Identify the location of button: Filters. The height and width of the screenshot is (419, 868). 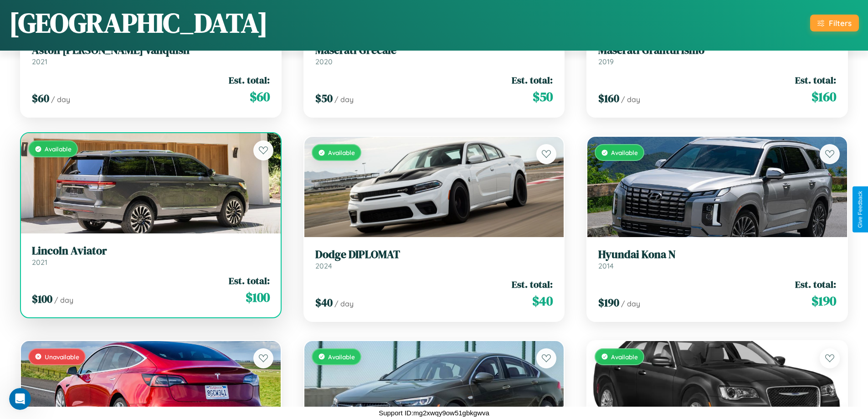
(834, 23).